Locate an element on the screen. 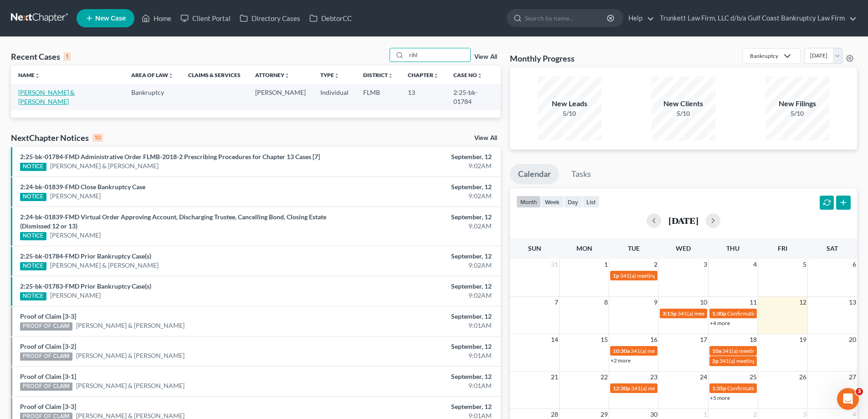 The image size is (868, 419). td: 13 is located at coordinates (423, 96).